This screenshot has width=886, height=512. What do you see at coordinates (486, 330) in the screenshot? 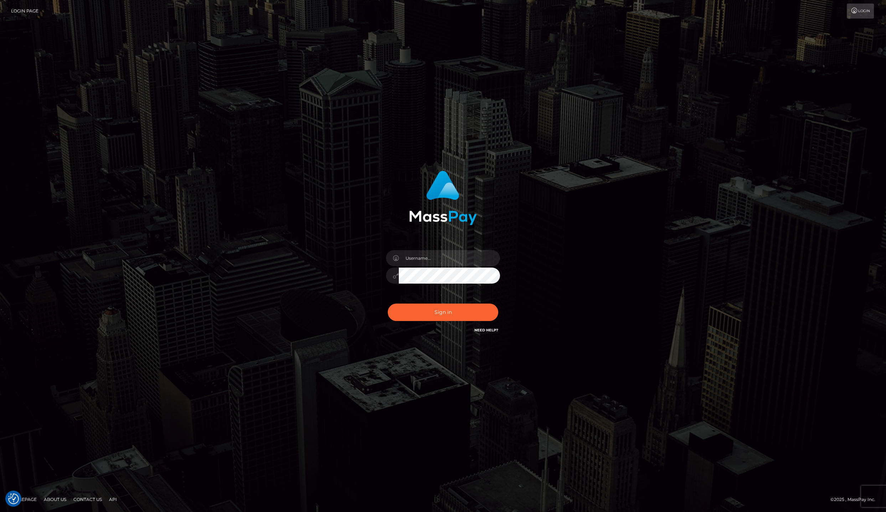
I see `a: Need Help?` at bounding box center [486, 330].